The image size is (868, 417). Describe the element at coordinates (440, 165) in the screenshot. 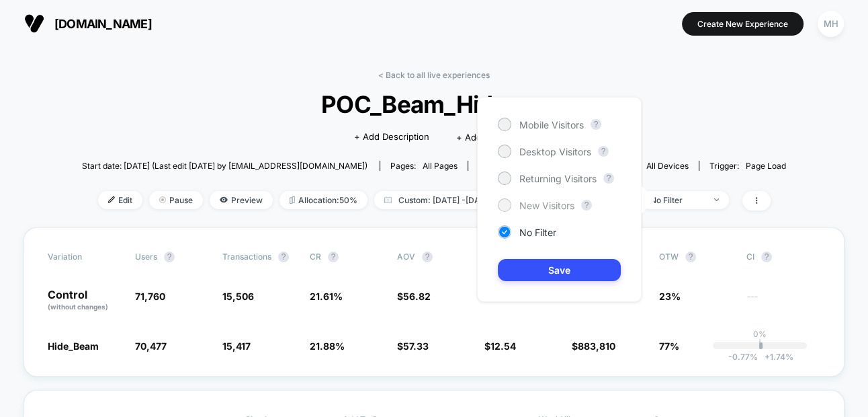

I see `span: all pages` at that location.